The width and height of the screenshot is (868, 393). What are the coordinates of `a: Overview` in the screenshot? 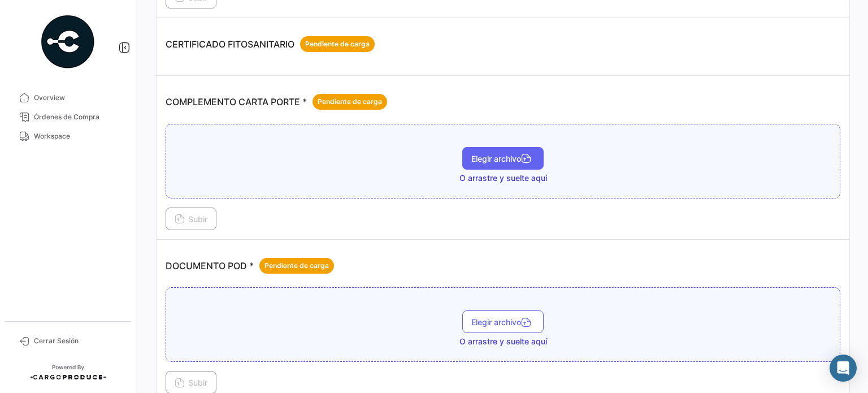 It's located at (68, 98).